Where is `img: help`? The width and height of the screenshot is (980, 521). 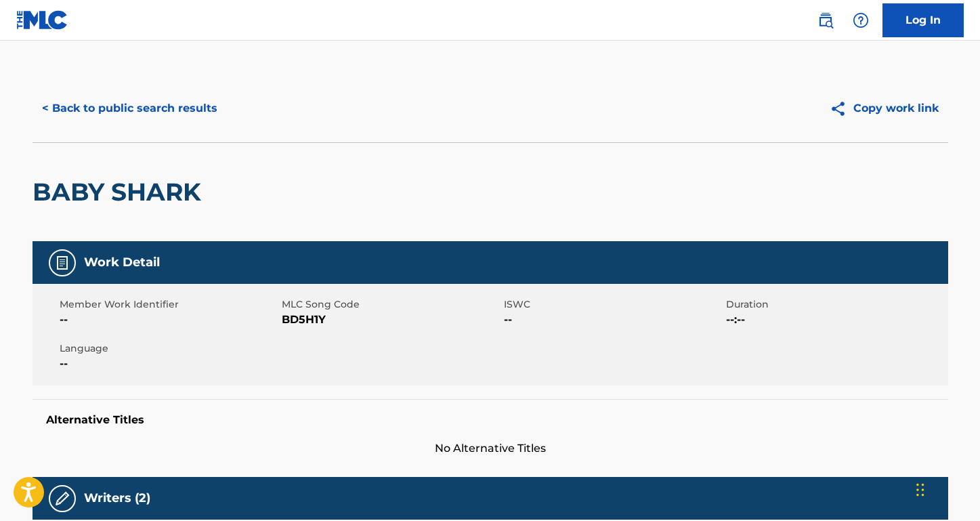
img: help is located at coordinates (861, 20).